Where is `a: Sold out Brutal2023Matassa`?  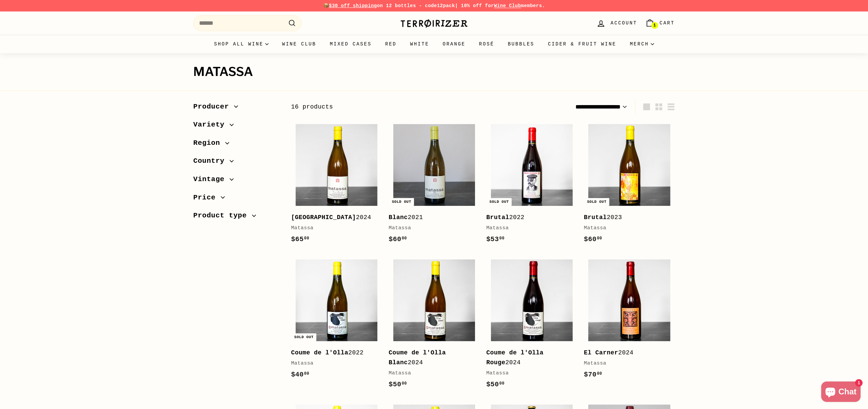 a: Sold out Brutal2023Matassa is located at coordinates (629, 185).